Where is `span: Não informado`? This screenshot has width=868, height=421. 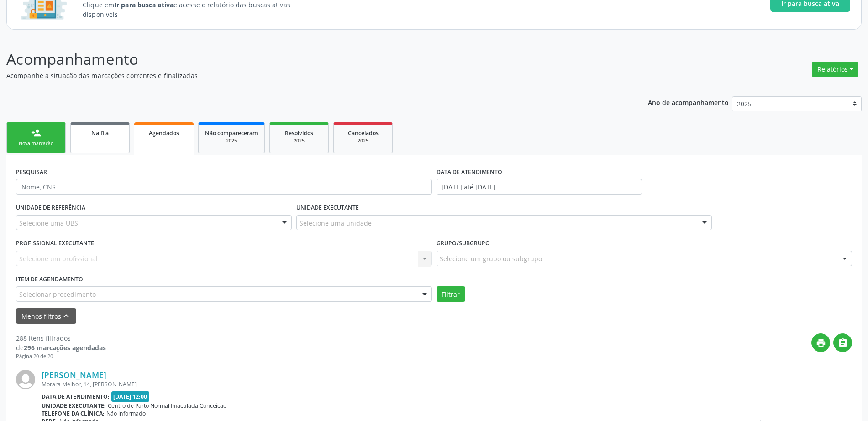 span: Não informado is located at coordinates (126, 414).